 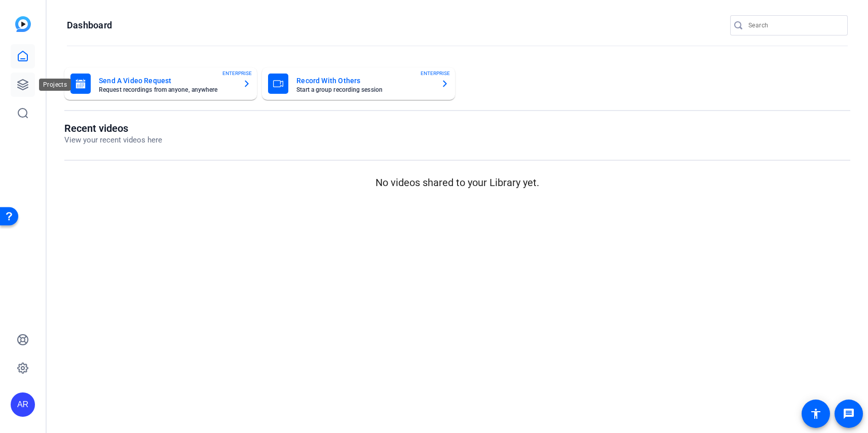 I want to click on mat-card-title: Send A Video Request, so click(x=167, y=80).